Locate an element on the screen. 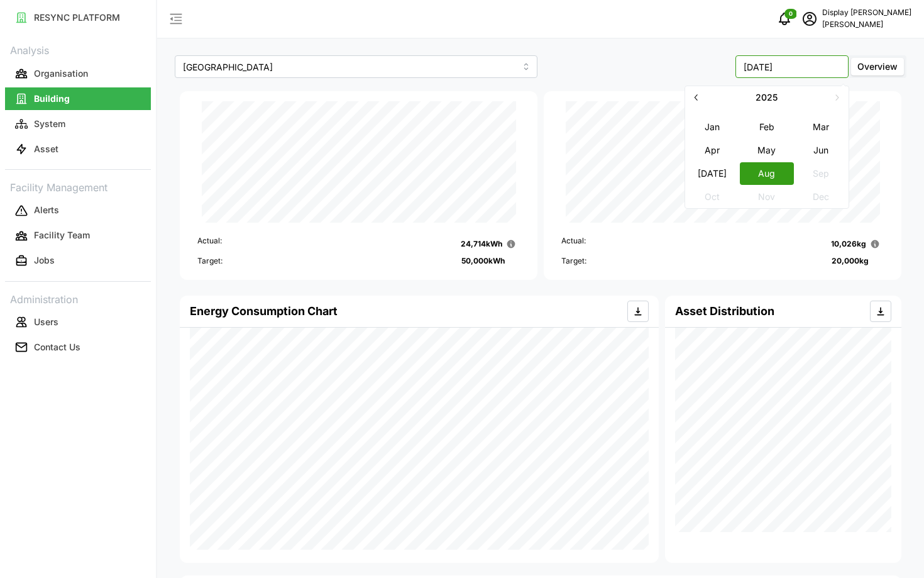 Image resolution: width=924 pixels, height=578 pixels. p: Alerts is located at coordinates (47, 210).